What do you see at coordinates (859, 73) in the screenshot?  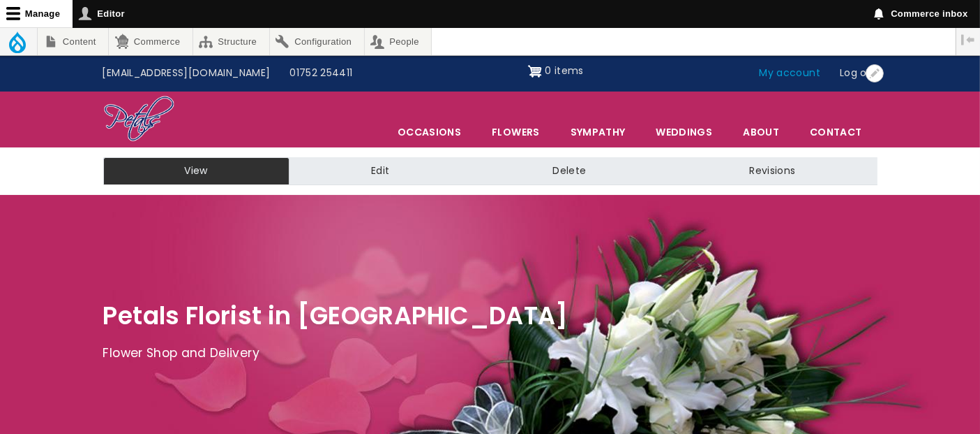 I see `a: Log out` at bounding box center [859, 73].